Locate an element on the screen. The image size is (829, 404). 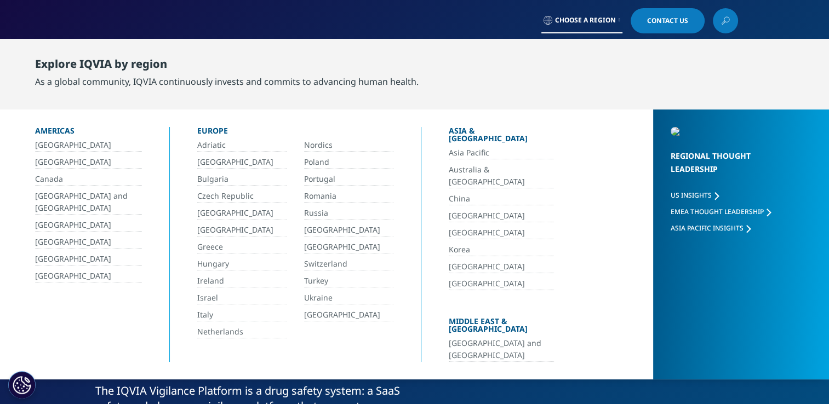
div: Regional Thought Leadership is located at coordinates (728, 169).